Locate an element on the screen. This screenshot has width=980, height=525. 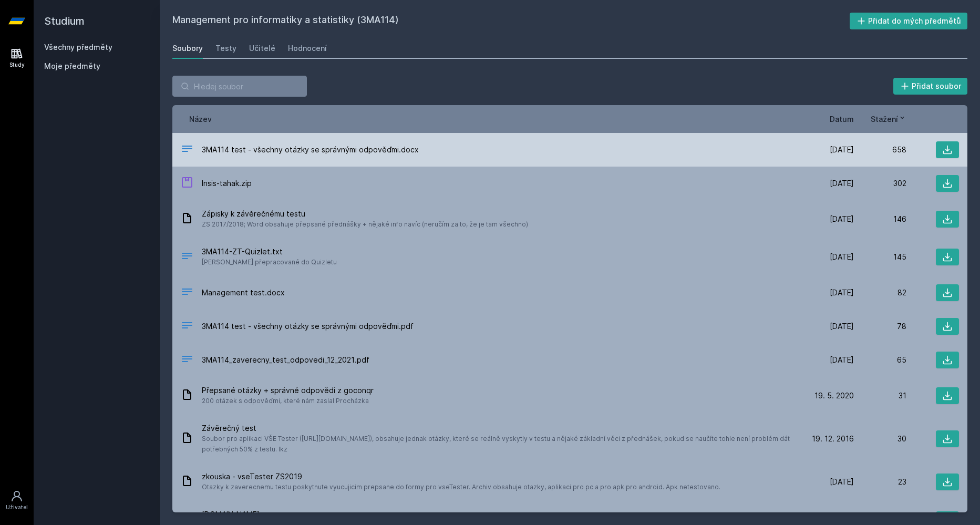
span: 3MA114 test - všechny otázky se správnými odpověďmi.docx is located at coordinates (310, 150).